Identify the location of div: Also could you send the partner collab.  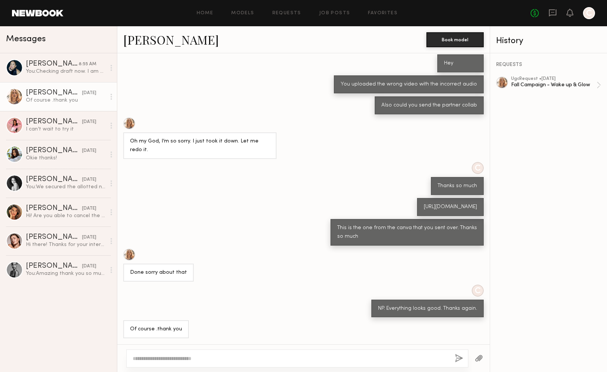
(429, 105).